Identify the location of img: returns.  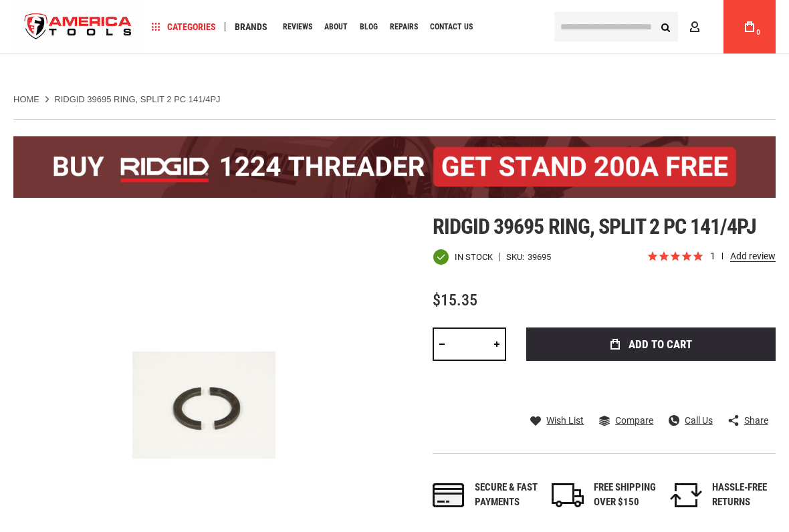
(686, 496).